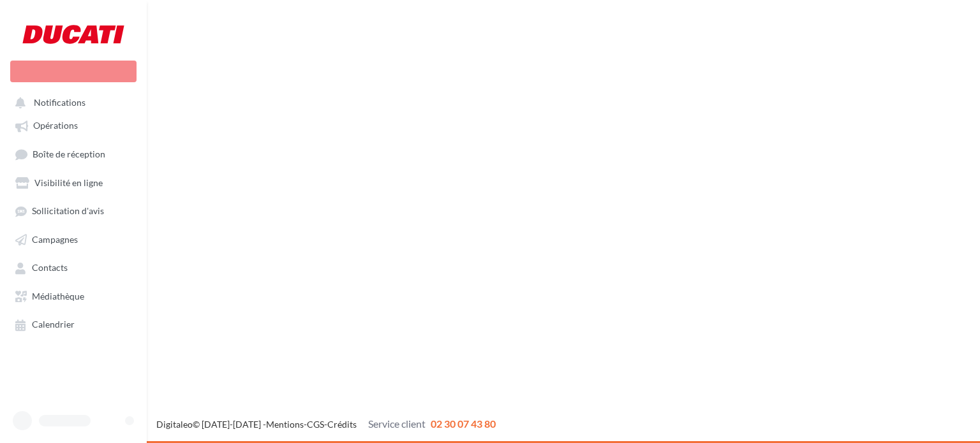 The width and height of the screenshot is (980, 443). What do you see at coordinates (68, 182) in the screenshot?
I see `span: Visibilité en ligne` at bounding box center [68, 182].